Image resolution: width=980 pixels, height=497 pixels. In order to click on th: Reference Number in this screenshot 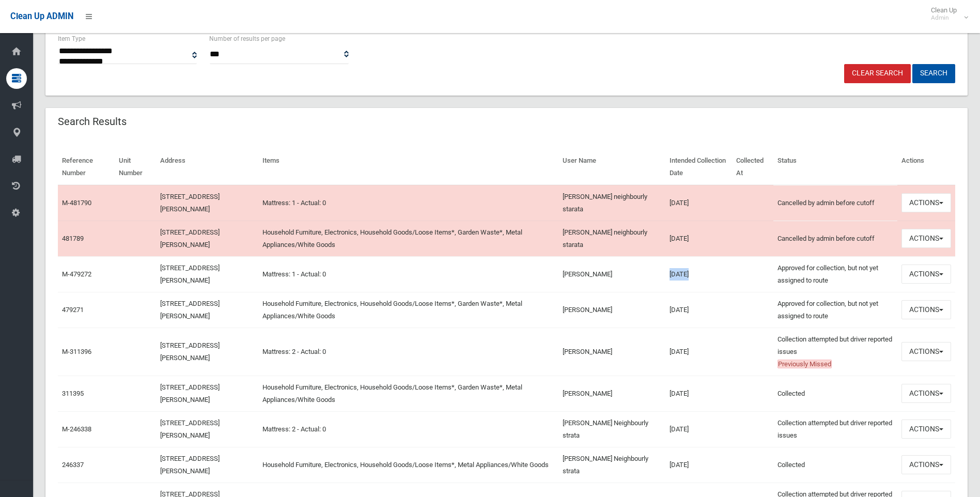, I will do `click(86, 167)`.